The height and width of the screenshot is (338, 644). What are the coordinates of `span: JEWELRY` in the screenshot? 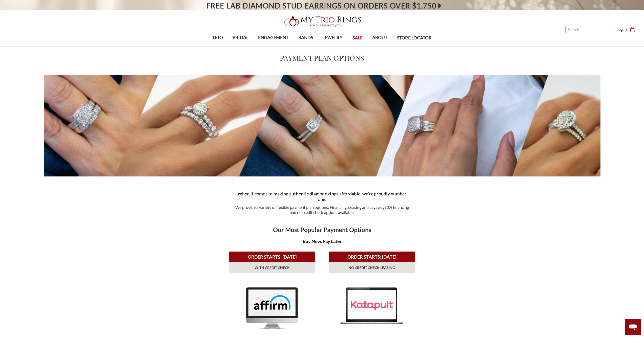 It's located at (332, 38).